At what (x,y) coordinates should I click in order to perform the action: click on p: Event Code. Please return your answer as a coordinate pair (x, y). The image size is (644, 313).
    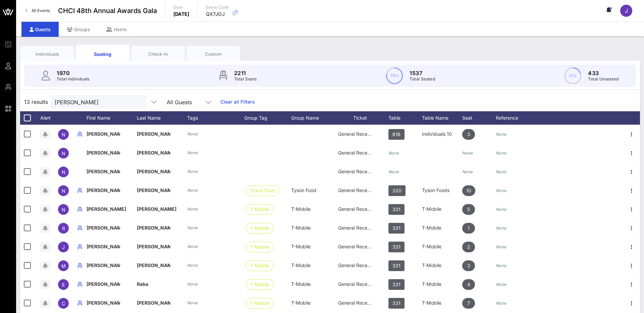
    Looking at the image, I should click on (218, 7).